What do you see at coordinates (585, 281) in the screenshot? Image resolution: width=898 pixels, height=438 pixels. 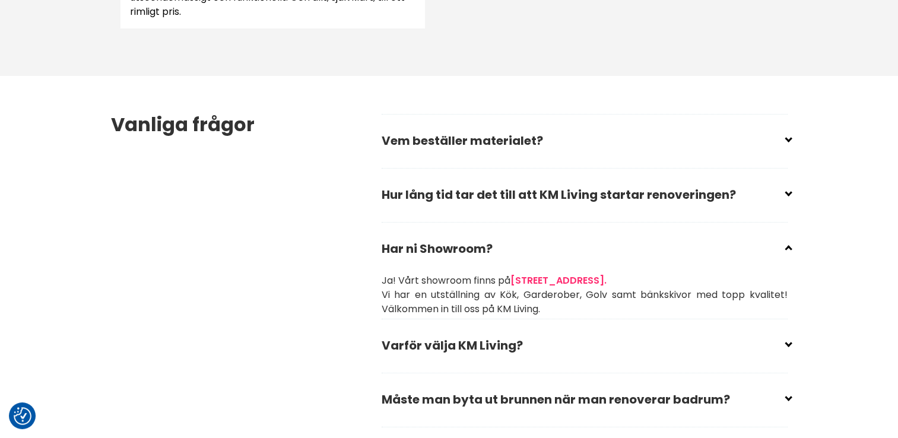 I see `p: Ja! Vårt showroom finns på` at bounding box center [585, 281].